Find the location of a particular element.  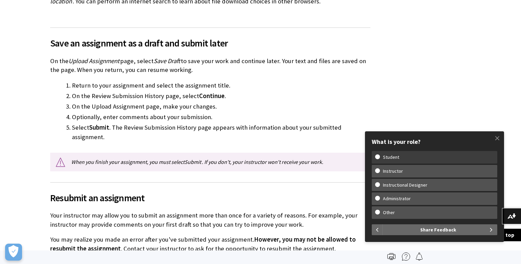

span: Save Draft is located at coordinates (167, 61).